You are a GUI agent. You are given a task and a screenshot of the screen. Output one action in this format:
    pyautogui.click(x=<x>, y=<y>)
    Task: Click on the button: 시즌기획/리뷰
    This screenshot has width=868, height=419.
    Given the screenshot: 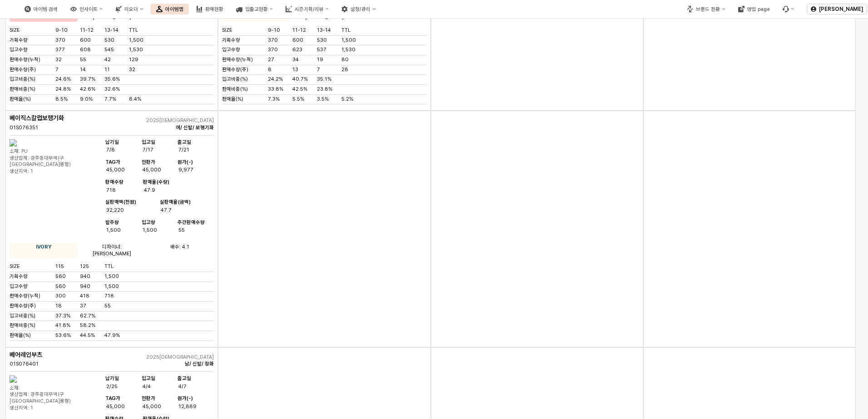 What is the action you would take?
    pyautogui.click(x=307, y=9)
    